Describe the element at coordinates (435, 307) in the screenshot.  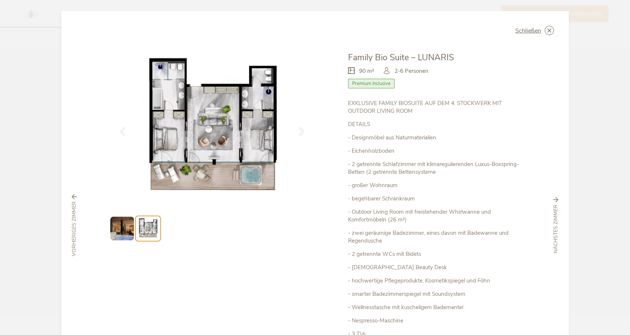
I see `p: - Wellnesstasche mit kuscheligem Bademantel` at that location.